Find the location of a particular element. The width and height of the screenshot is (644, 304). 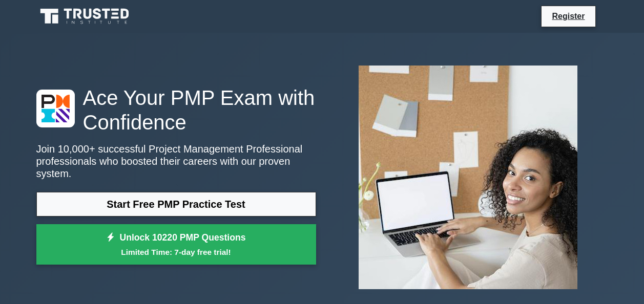

p: Join 10,000+ successful Project Management Professional professionals who boosted their careers w... is located at coordinates (176, 161).